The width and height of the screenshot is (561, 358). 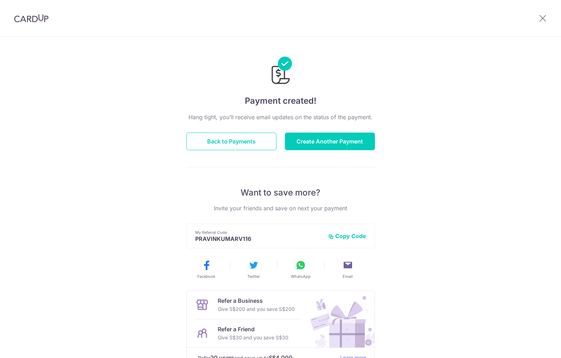 What do you see at coordinates (348, 269) in the screenshot?
I see `button: Email` at bounding box center [348, 269].